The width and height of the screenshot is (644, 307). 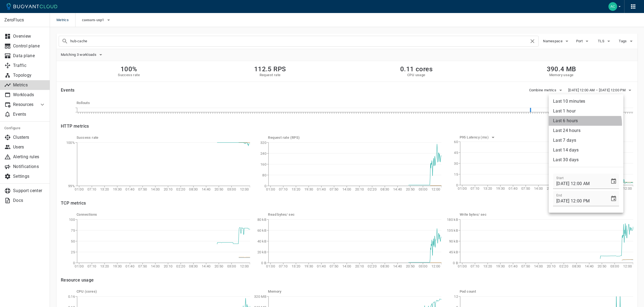 What do you see at coordinates (560, 178) in the screenshot?
I see `label: Start` at bounding box center [560, 178].